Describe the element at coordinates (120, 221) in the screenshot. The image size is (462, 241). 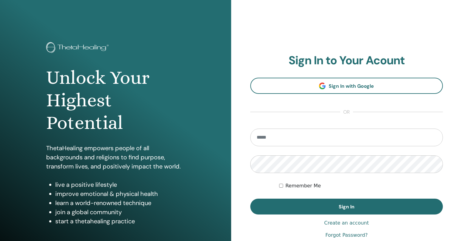
I see `li: start a thetahealing practice` at that location.